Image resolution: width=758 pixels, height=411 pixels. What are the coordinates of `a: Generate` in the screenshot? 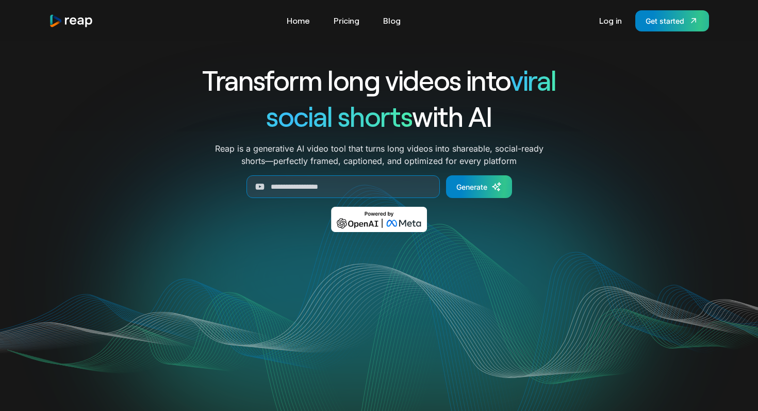 It's located at (479, 187).